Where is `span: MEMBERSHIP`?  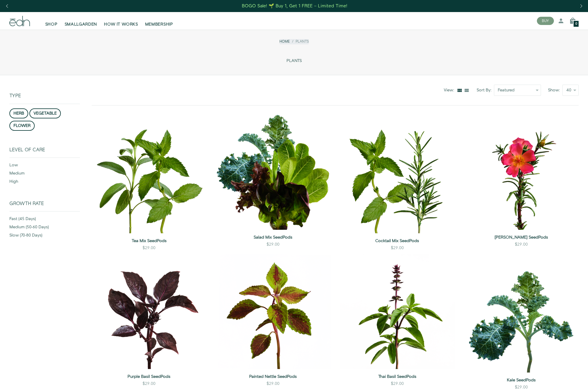
span: MEMBERSHIP is located at coordinates (159, 24).